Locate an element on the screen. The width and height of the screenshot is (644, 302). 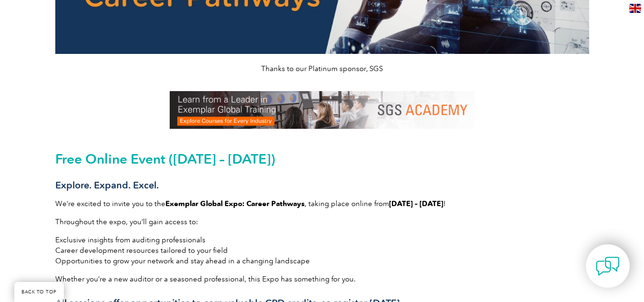
img: contact-chat.png is located at coordinates (608, 267).